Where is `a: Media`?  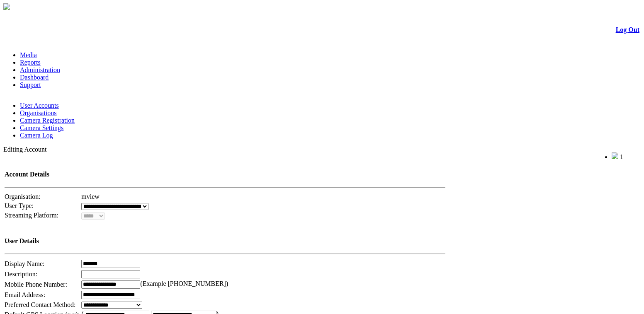
a: Media is located at coordinates (28, 55).